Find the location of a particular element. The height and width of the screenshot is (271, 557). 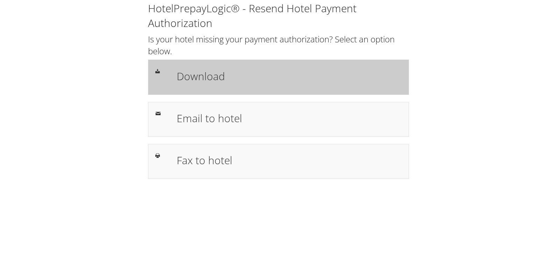

a: Download is located at coordinates (278, 77).